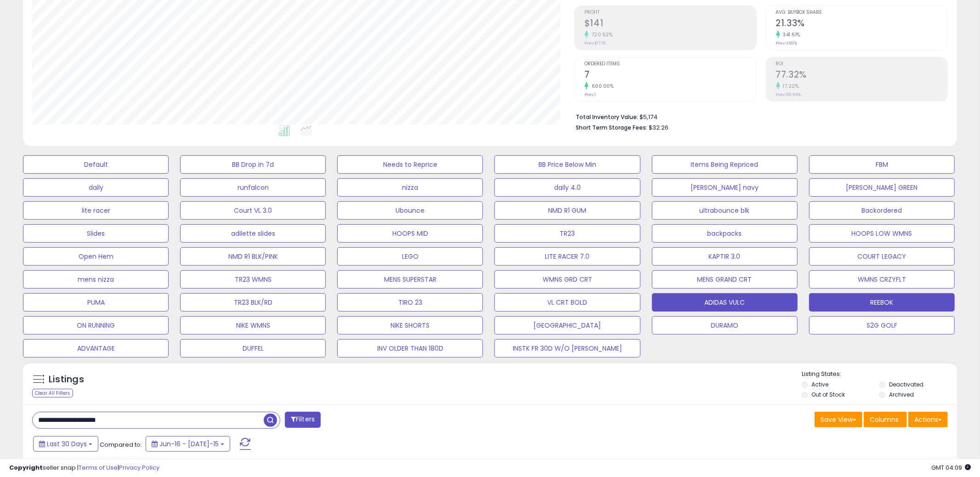 The height and width of the screenshot is (477, 980). What do you see at coordinates (567, 303) in the screenshot?
I see `button: VL CRT BOLD` at bounding box center [567, 303].